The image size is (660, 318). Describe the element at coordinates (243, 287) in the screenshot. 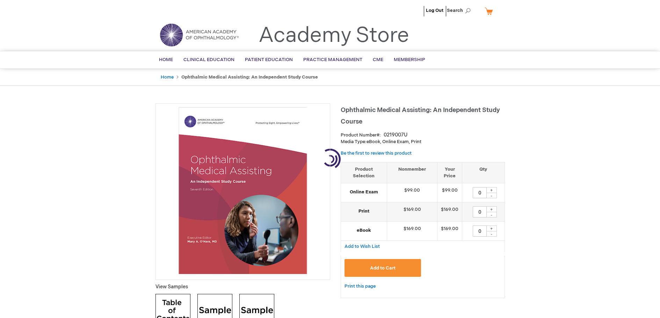

I see `p: View Samples` at that location.